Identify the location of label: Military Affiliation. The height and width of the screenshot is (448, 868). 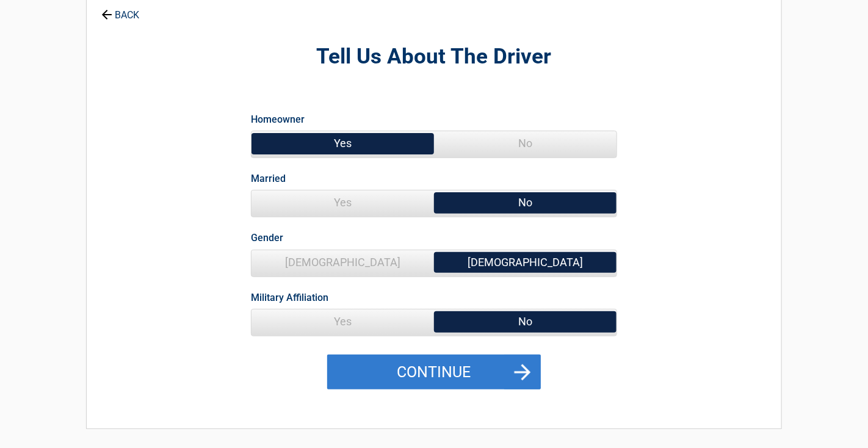
(289, 297).